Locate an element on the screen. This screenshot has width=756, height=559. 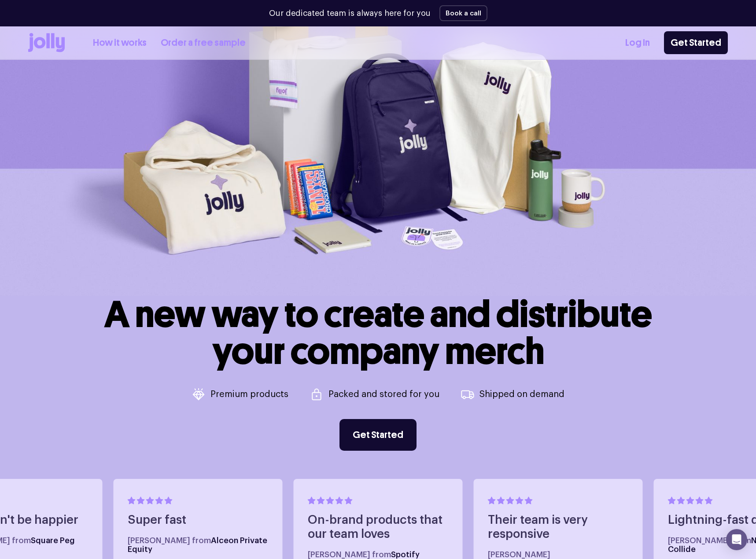
h4: Super fast is located at coordinates (199, 520).